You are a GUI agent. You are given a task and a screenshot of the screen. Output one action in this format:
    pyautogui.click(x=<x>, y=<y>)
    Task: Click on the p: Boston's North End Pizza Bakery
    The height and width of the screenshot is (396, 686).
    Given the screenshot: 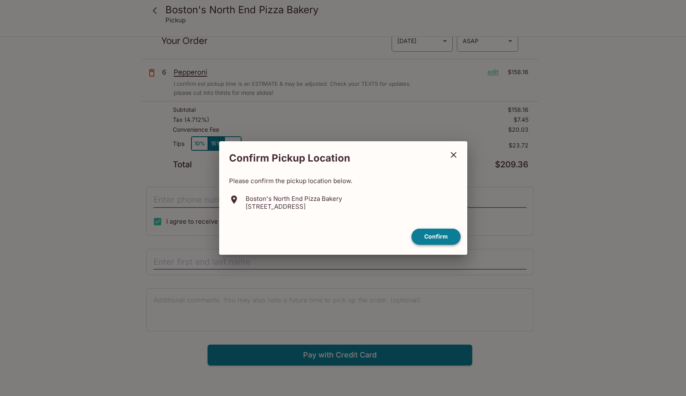 What is the action you would take?
    pyautogui.click(x=294, y=198)
    